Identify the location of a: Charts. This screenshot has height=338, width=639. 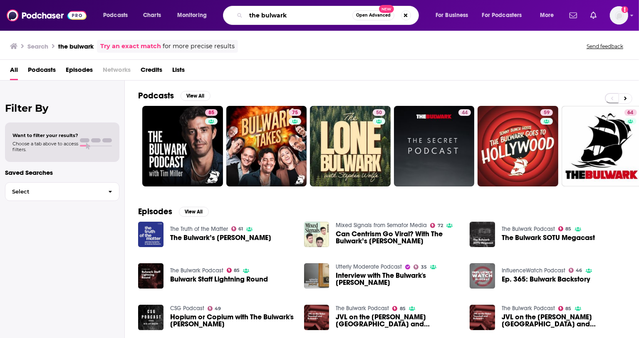
(152, 15).